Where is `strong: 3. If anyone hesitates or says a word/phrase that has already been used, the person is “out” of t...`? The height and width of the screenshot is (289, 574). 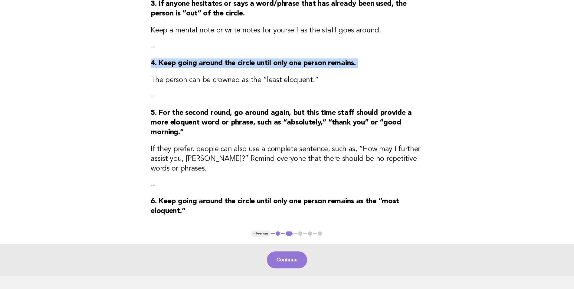
strong: 3. If anyone hesitates or says a word/phrase that has already been used, the person is “out” of t... is located at coordinates (279, 9).